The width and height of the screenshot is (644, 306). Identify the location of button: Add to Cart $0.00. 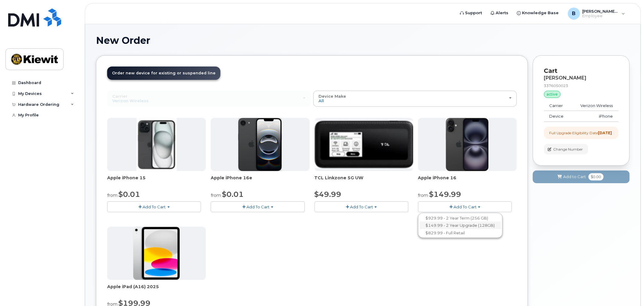
(581, 176).